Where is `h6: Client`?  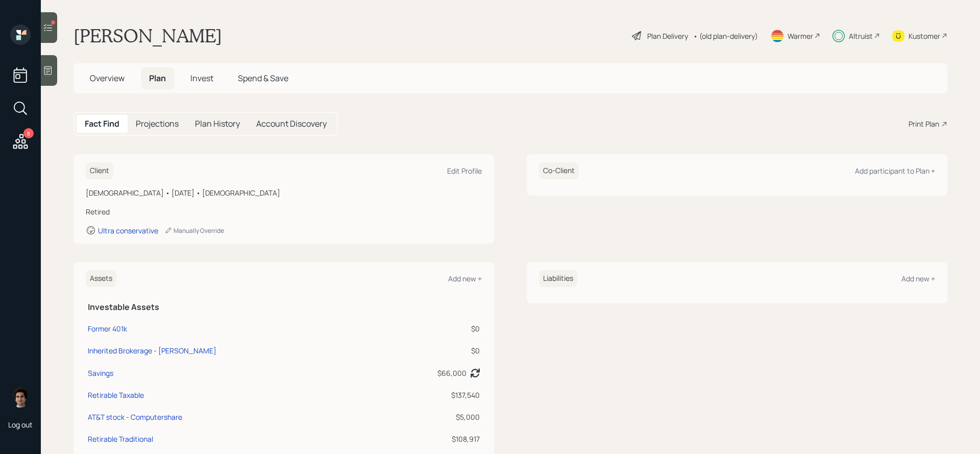 h6: Client is located at coordinates (100, 170).